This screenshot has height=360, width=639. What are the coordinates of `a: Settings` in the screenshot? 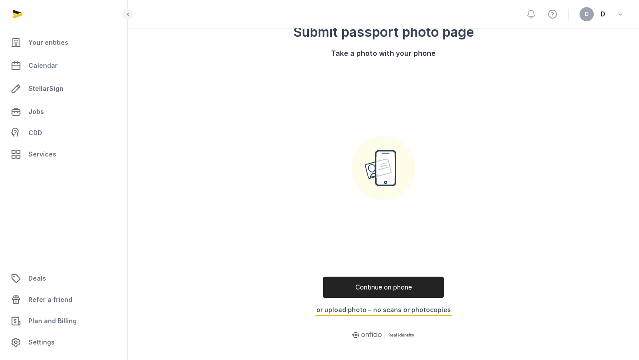 It's located at (63, 343).